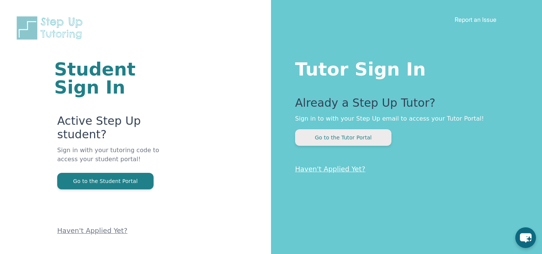 The image size is (542, 254). I want to click on a: Go to the Student Portal, so click(105, 181).